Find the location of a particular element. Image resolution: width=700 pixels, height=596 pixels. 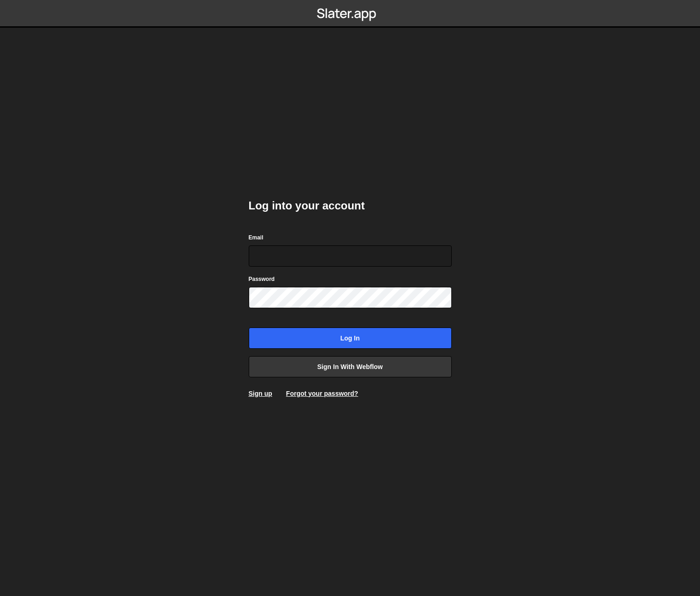

a: Forgot your password? is located at coordinates (322, 393).